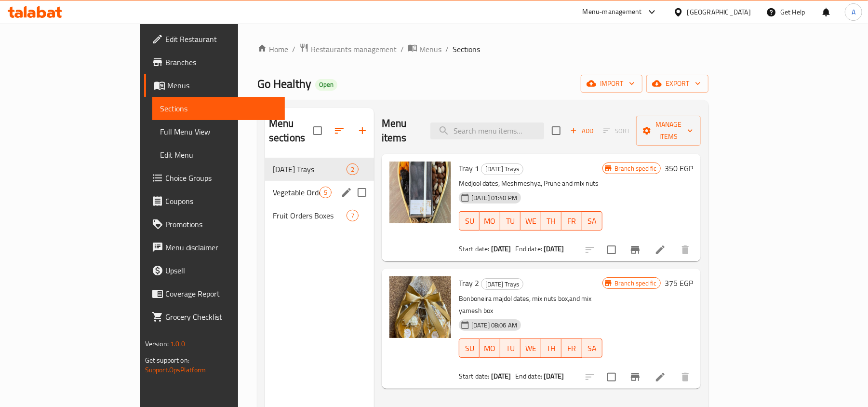 The width and height of the screenshot is (868, 407). Describe the element at coordinates (221, 201) in the screenshot. I see `span: Coupons` at that location.